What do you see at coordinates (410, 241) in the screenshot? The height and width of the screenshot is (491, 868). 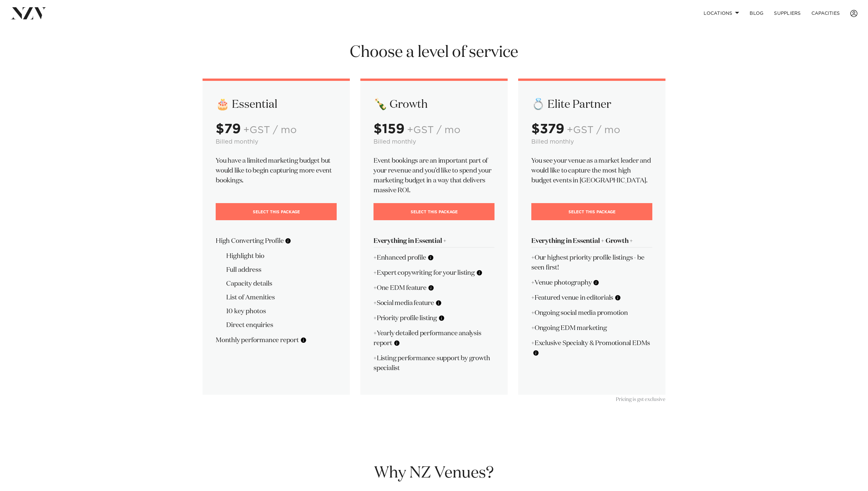 I see `strong: Everything in Essential +` at bounding box center [410, 241].